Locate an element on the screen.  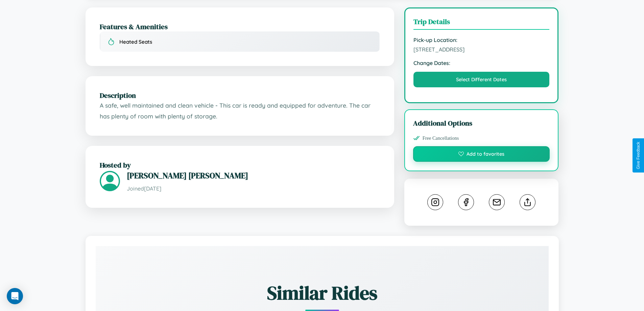
button: Add to favorites is located at coordinates (481, 154).